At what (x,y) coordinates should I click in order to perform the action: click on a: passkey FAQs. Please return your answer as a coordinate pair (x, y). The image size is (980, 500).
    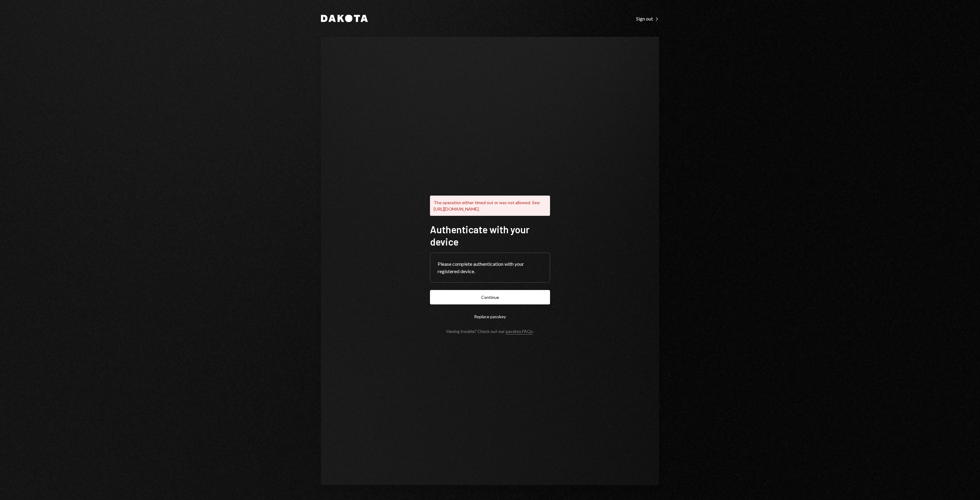
    Looking at the image, I should click on (519, 331).